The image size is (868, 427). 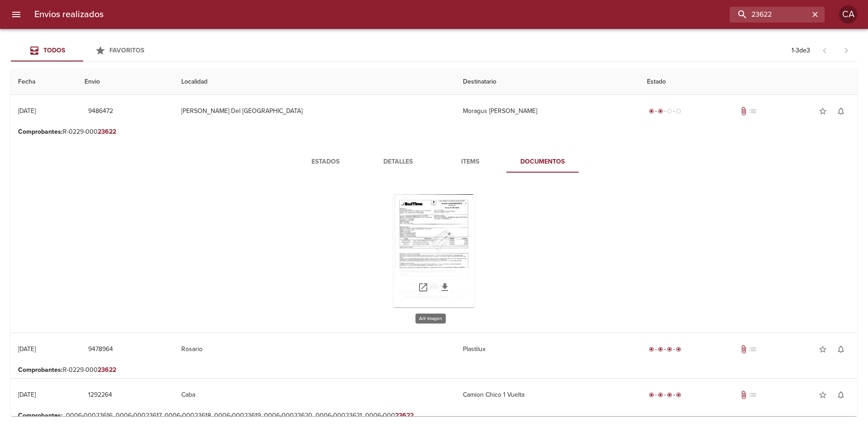 What do you see at coordinates (100, 395) in the screenshot?
I see `button: 1292264` at bounding box center [100, 395].